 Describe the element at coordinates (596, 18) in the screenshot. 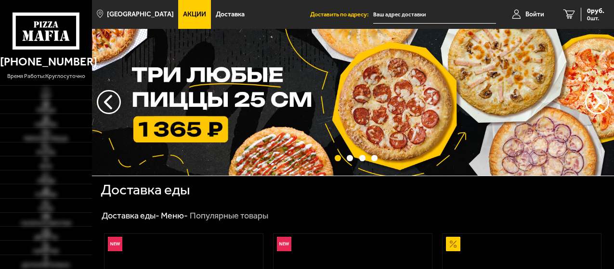

I see `span: 0 шт.` at that location.